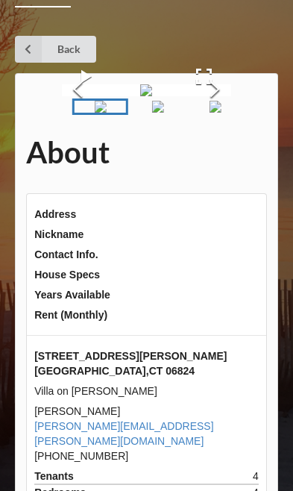 The height and width of the screenshot is (491, 293). I want to click on th: Contact Info., so click(147, 254).